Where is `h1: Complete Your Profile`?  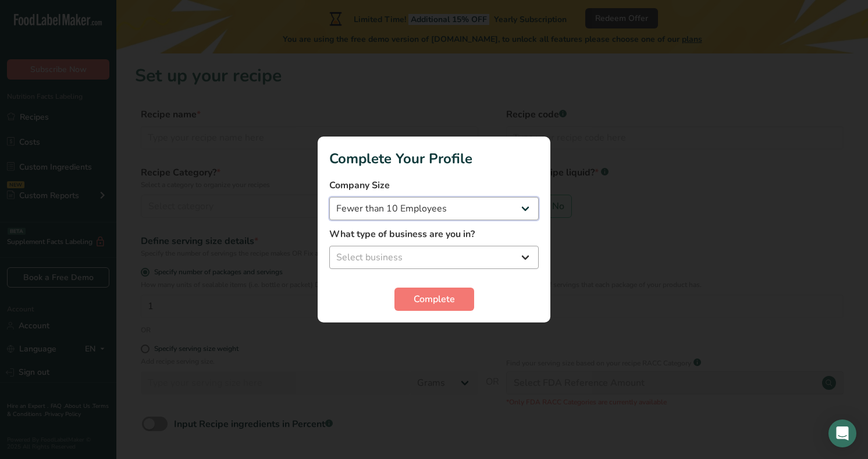
h1: Complete Your Profile is located at coordinates (434, 158).